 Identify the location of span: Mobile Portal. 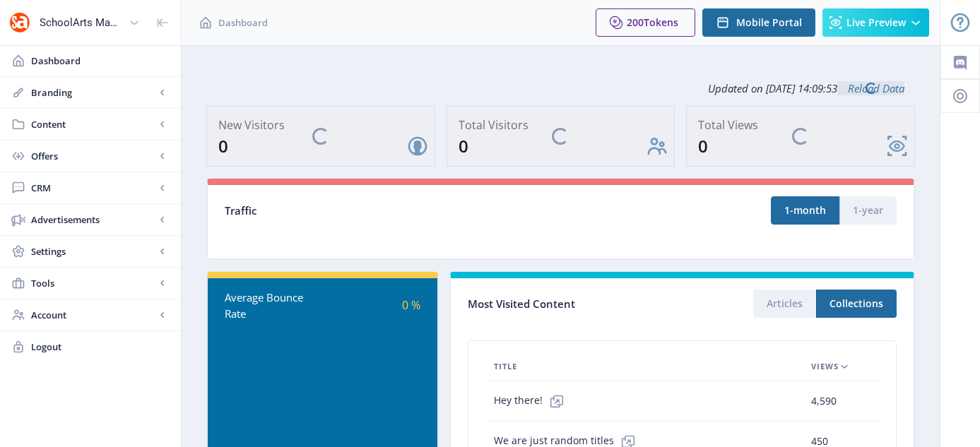
(768, 22).